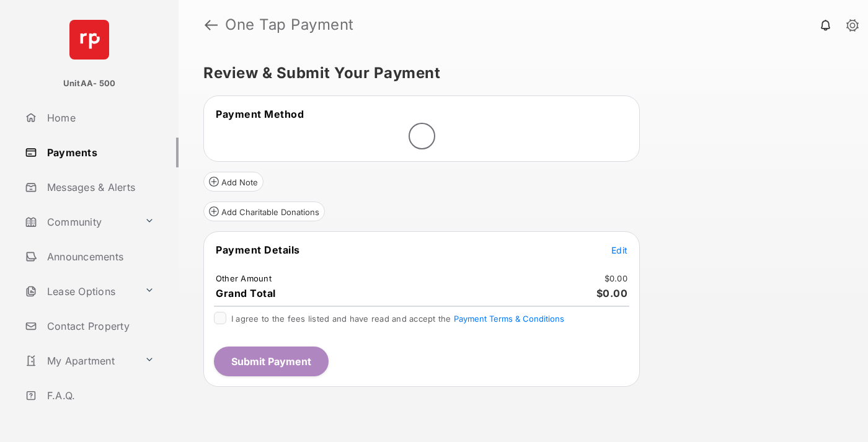 Image resolution: width=868 pixels, height=442 pixels. I want to click on a: F.A.Q., so click(99, 395).